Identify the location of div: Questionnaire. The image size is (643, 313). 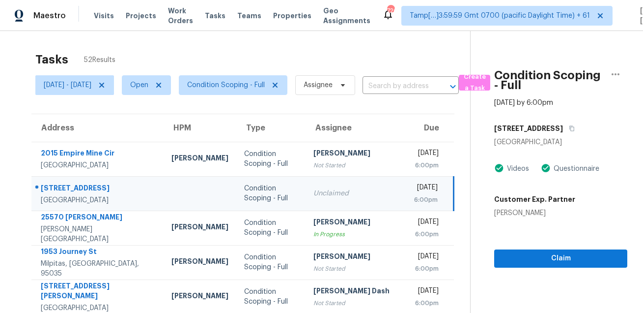
(575, 169).